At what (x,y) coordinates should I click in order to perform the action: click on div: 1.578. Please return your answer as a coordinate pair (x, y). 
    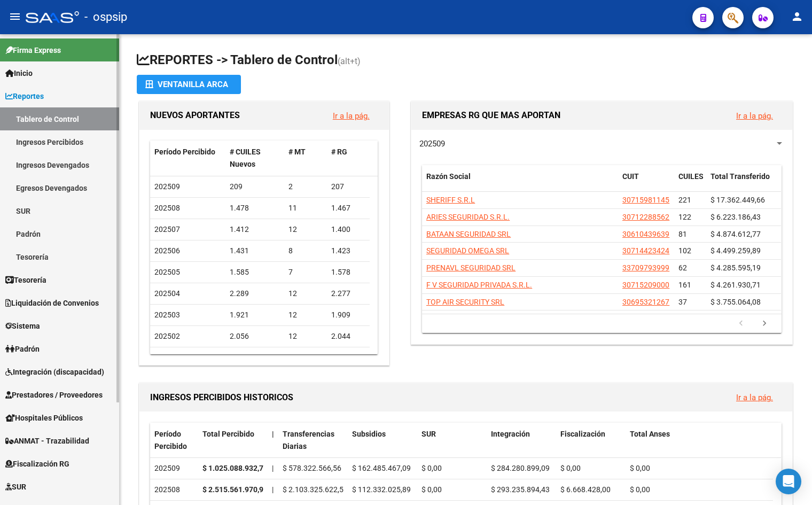
    Looking at the image, I should click on (348, 272).